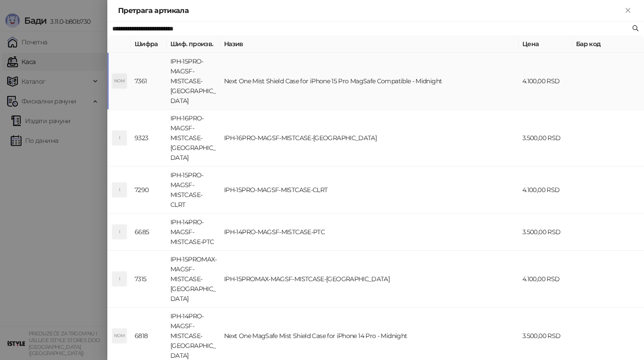 The height and width of the screenshot is (360, 644). What do you see at coordinates (628, 10) in the screenshot?
I see `button: Close` at bounding box center [628, 10].